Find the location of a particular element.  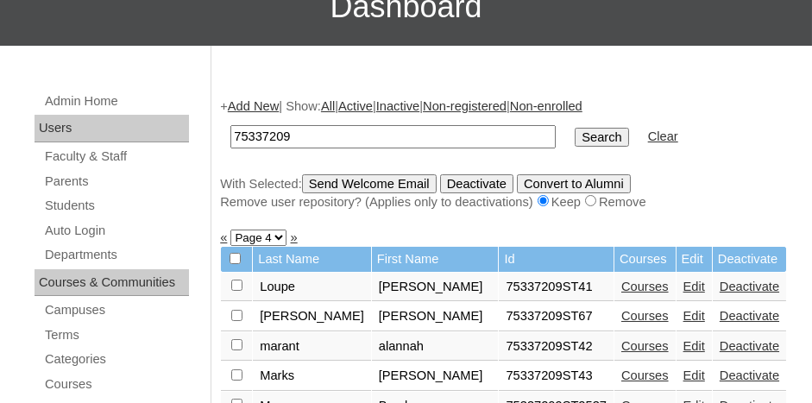

td: 75337209ST41 is located at coordinates (556, 287).